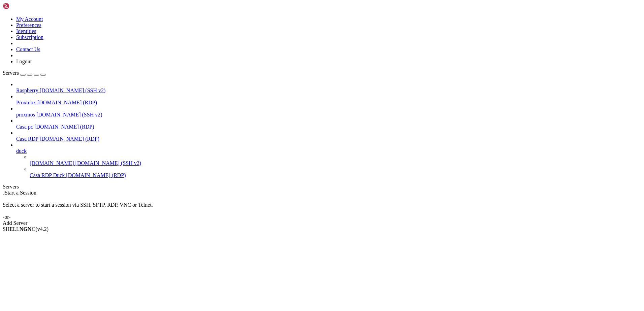 The height and width of the screenshot is (311, 644). Describe the element at coordinates (26, 115) in the screenshot. I see `span: proxmos` at that location.